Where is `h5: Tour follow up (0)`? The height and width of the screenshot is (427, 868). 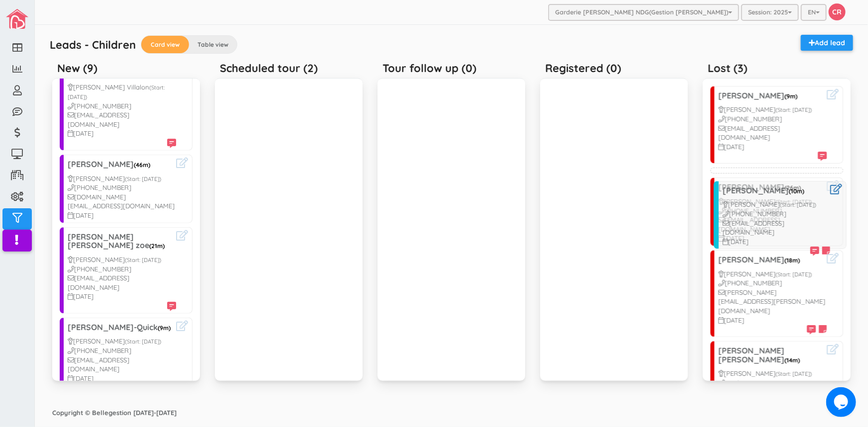 h5: Tour follow up (0) is located at coordinates (429, 68).